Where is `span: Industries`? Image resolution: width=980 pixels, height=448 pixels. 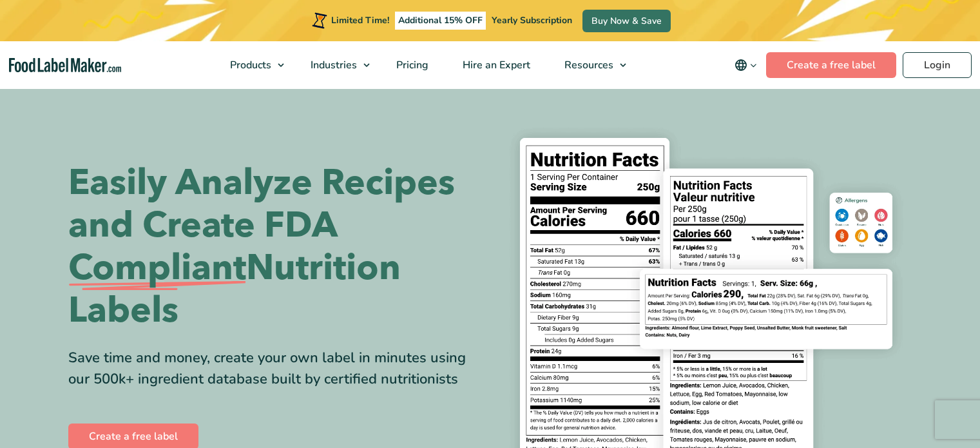 span: Industries is located at coordinates (333, 65).